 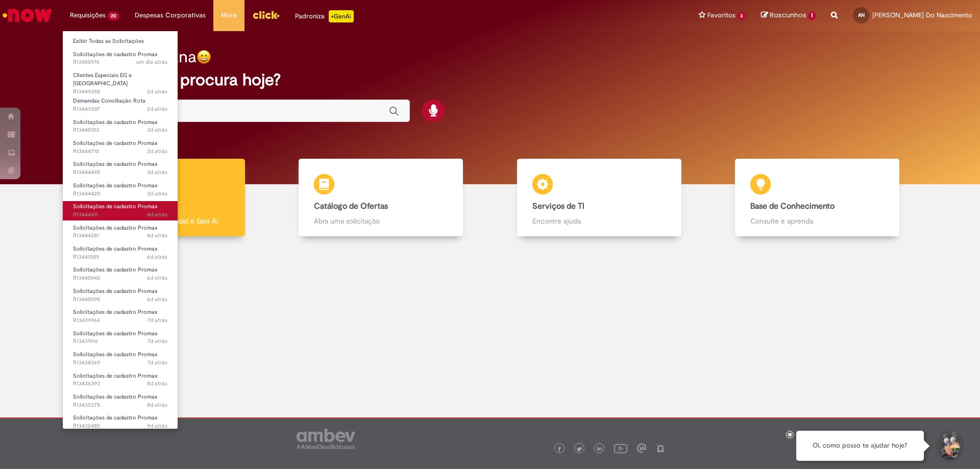 What do you see at coordinates (120, 384) in the screenshot?
I see `span: R13436393` at bounding box center [120, 384].